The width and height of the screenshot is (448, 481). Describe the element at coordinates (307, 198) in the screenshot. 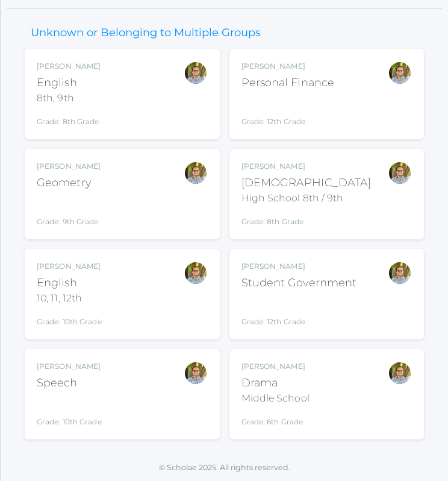

I see `div: High School 8th / 9th` at that location.